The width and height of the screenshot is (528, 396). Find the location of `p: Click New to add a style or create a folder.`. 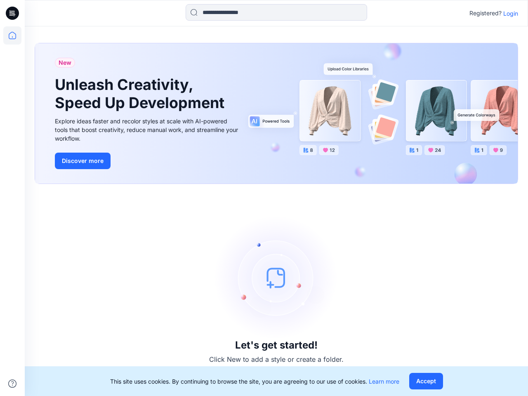

p: Click New to add a style or create a folder. is located at coordinates (276, 359).